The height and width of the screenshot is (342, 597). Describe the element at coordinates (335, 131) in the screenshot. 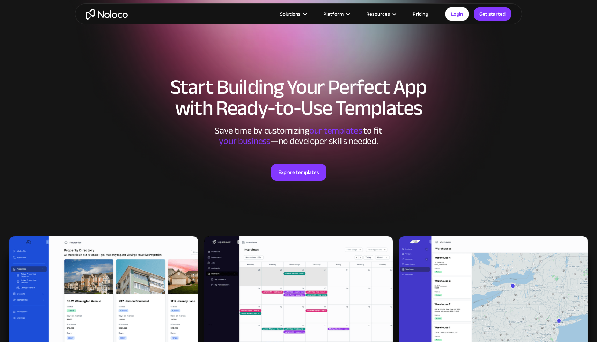

I see `span: our templates` at that location.